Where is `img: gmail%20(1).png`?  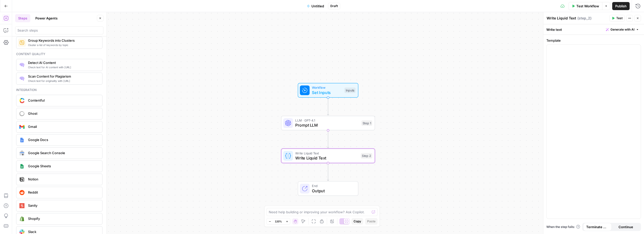
img: gmail%20(1).png is located at coordinates (22, 127).